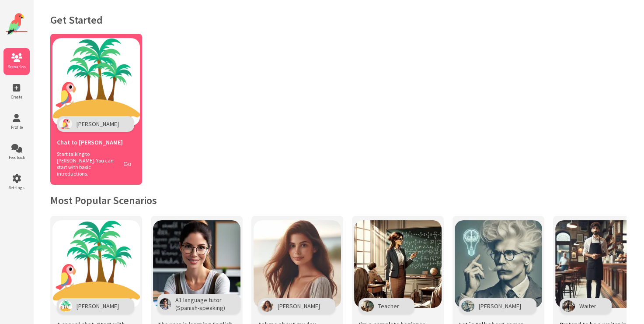 The height and width of the screenshot is (324, 644). I want to click on h1: Get Started, so click(338, 20).